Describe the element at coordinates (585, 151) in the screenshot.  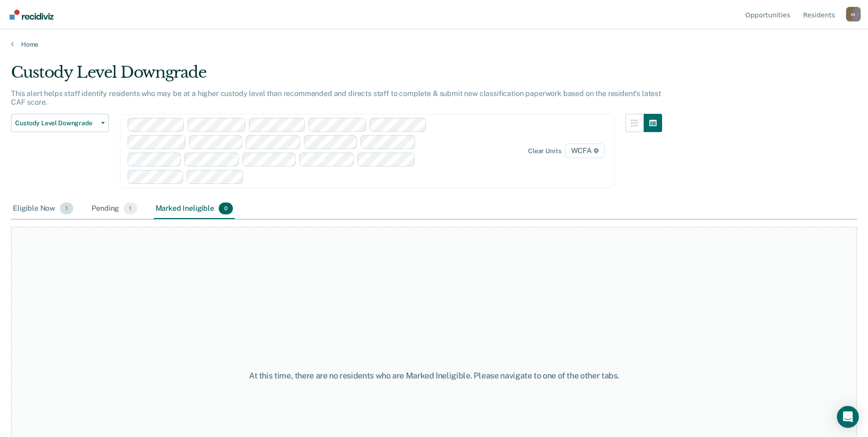
I see `span: WCFA` at that location.